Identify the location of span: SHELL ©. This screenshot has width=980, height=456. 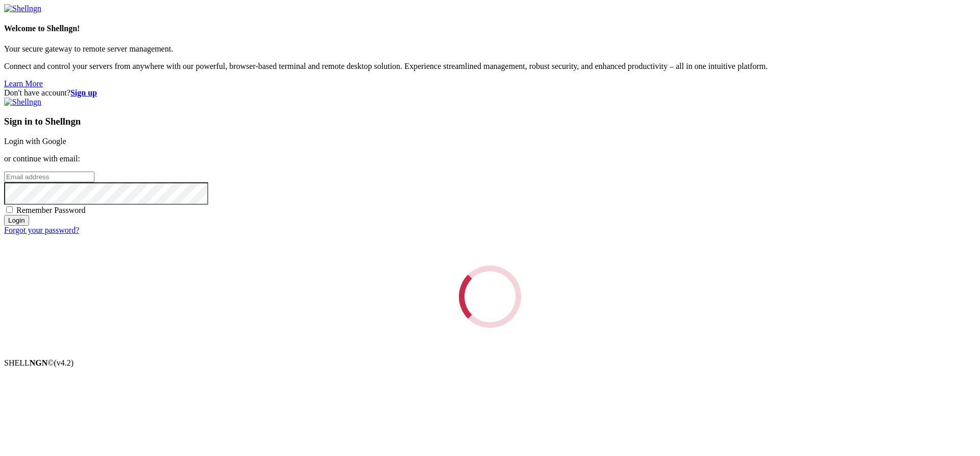
(39, 362).